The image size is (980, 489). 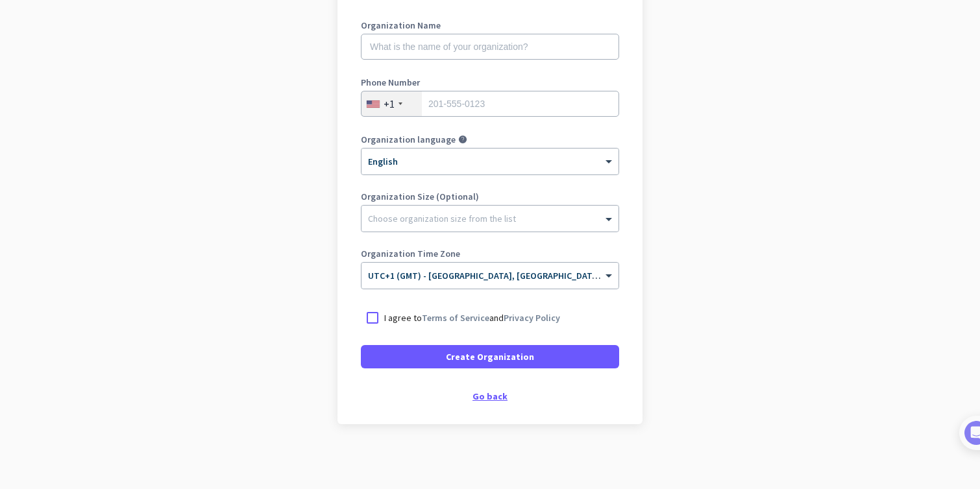 What do you see at coordinates (463, 140) in the screenshot?
I see `i: help` at bounding box center [463, 140].